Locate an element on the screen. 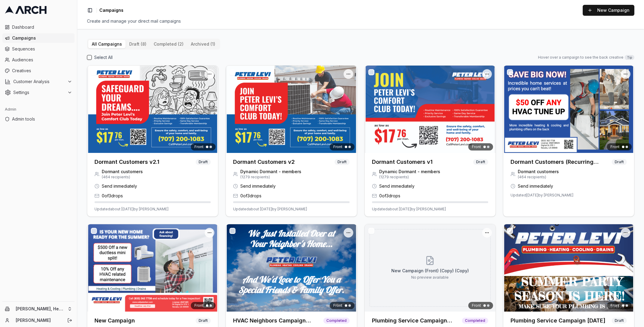 Image resolution: width=644 pixels, height=327 pixels. span: Tip is located at coordinates (630, 58).